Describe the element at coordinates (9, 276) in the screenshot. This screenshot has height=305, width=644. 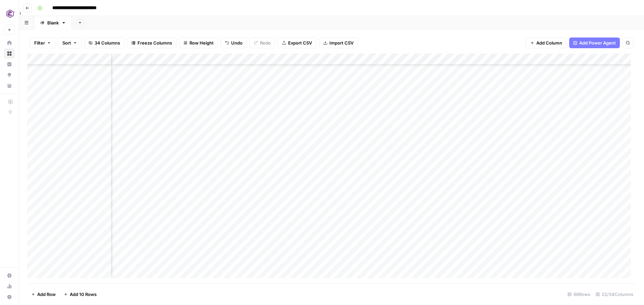
I see `a: Settings` at that location.